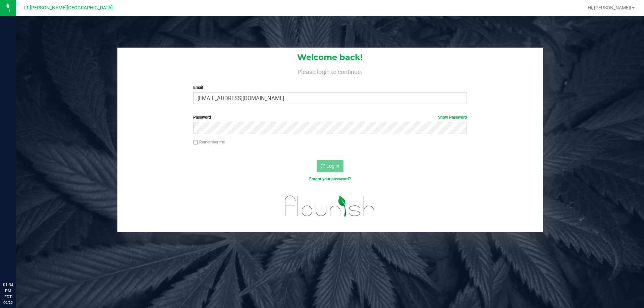 The height and width of the screenshot is (308, 644). I want to click on a: Forgot your password?, so click(330, 179).